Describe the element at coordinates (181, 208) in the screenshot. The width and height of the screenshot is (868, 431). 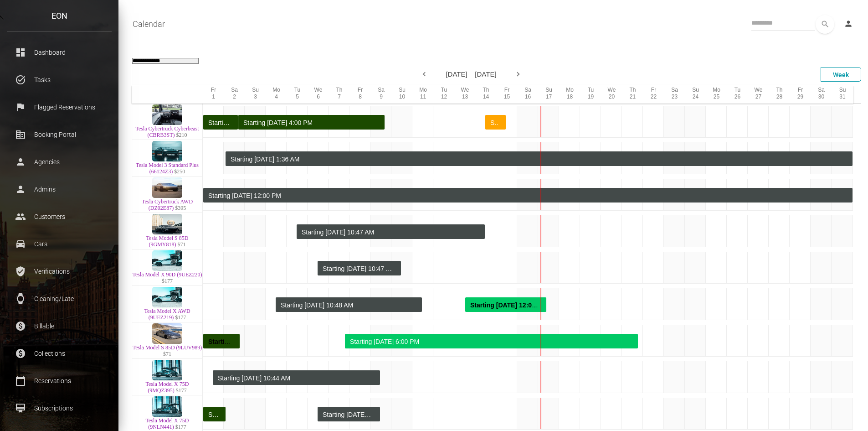
I see `span: $395` at that location.